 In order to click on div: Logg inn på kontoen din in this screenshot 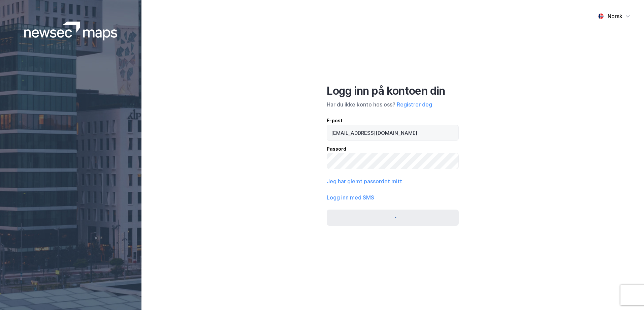, I will do `click(393, 91)`.